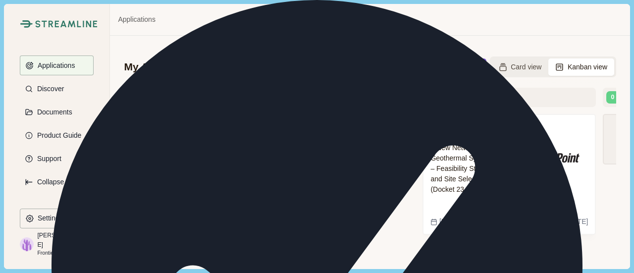  I want to click on p: Support, so click(48, 159).